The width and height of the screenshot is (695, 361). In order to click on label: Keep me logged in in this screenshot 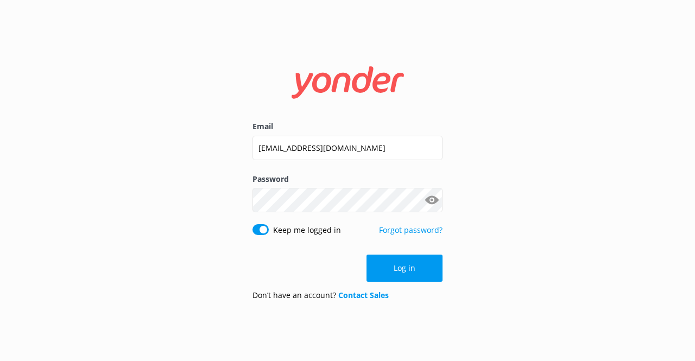, I will do `click(307, 230)`.